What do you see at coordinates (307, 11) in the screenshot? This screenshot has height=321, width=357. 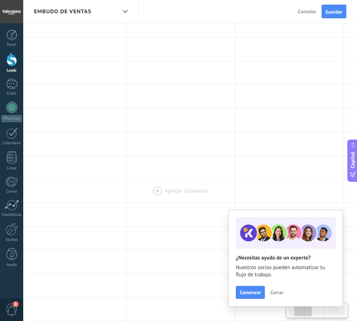 I see `span: Cancelar` at bounding box center [307, 11].